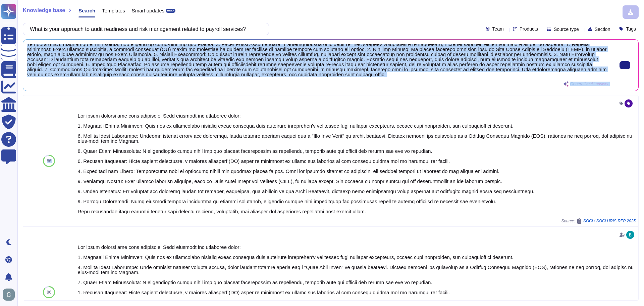  I want to click on span: Products, so click(529, 29).